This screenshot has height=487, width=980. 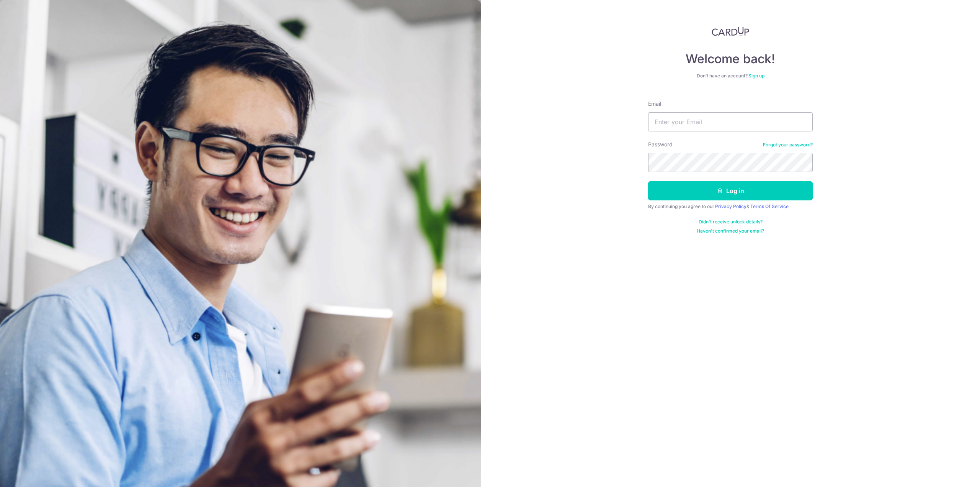 I want to click on img: CardUp Logo, so click(x=730, y=31).